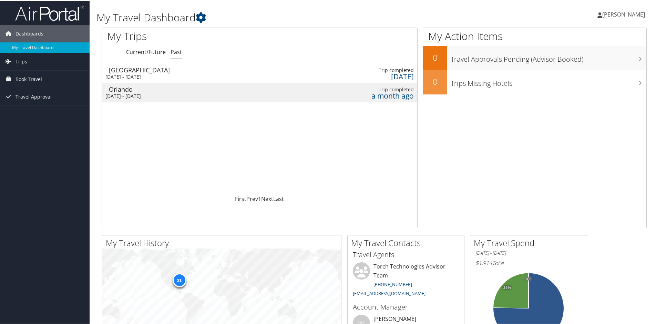 The image size is (656, 324). I want to click on li: Torch Technologies Advisor Team, so click(406, 280).